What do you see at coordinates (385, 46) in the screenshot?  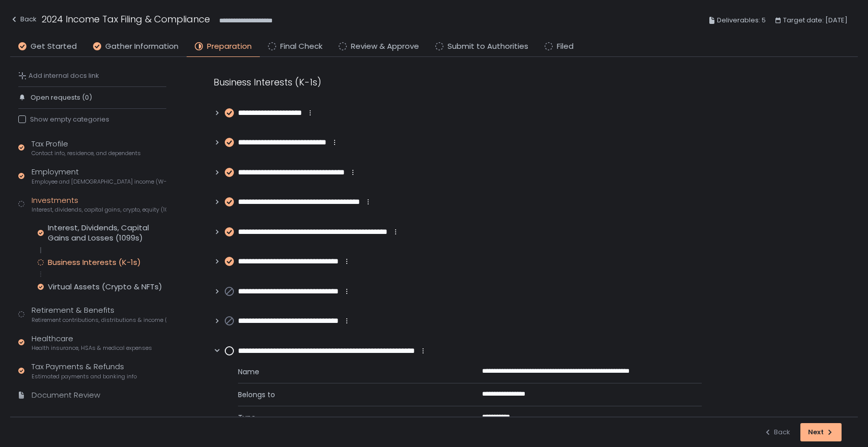 I see `span: Review & Approve` at bounding box center [385, 46].